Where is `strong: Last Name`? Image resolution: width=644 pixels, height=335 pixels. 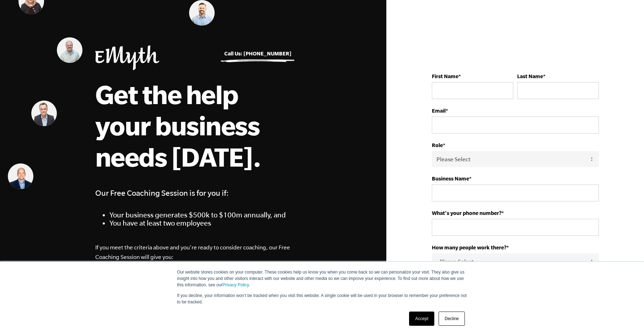
strong: Last Name is located at coordinates (530, 76).